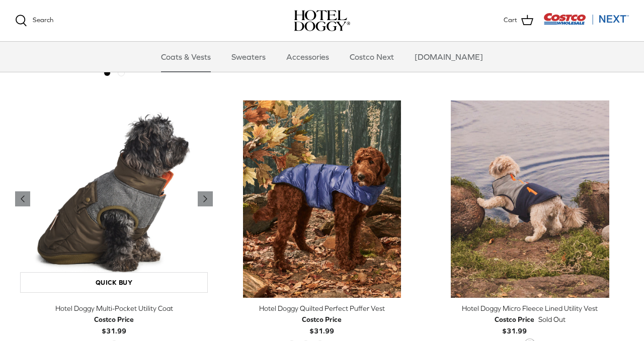 The height and width of the screenshot is (341, 644). What do you see at coordinates (552, 320) in the screenshot?
I see `span: Sold Out` at bounding box center [552, 320].